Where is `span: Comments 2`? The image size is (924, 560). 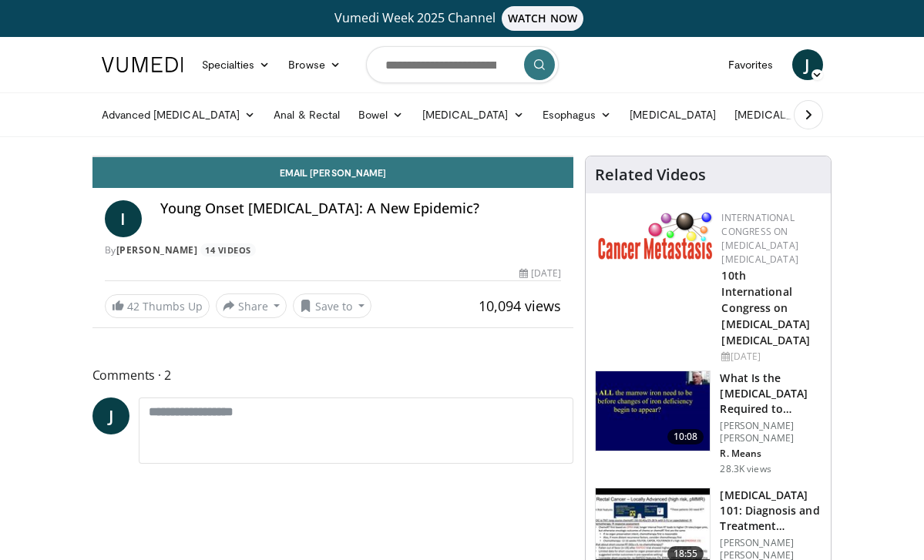 span: Comments 2 is located at coordinates (333, 375).